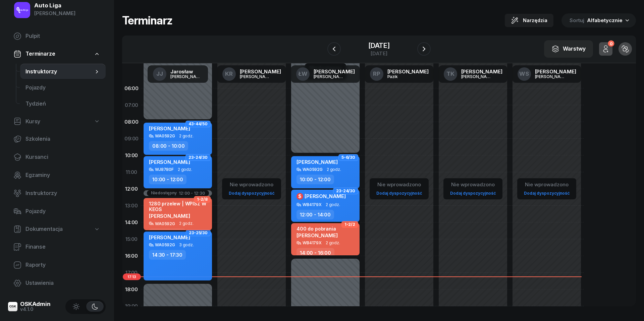 Image resolution: width=644 pixels, height=321 pixels. What do you see at coordinates (63, 157) in the screenshot?
I see `span: Kursanci` at bounding box center [63, 157].